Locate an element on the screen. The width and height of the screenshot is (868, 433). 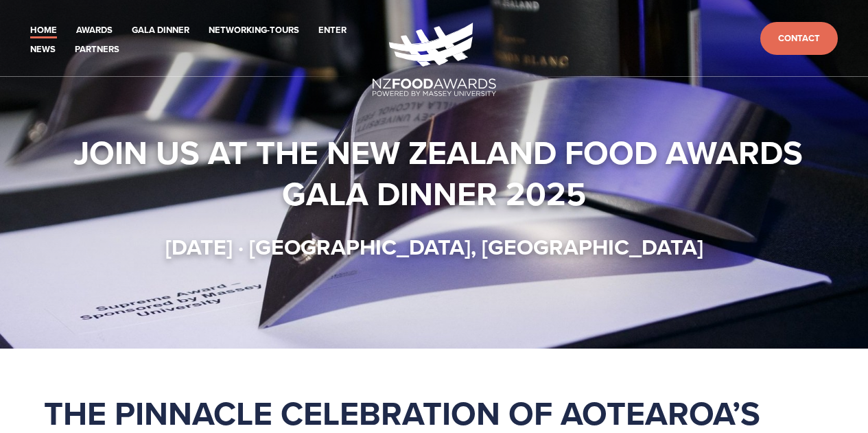
a: Contact is located at coordinates (799, 38).